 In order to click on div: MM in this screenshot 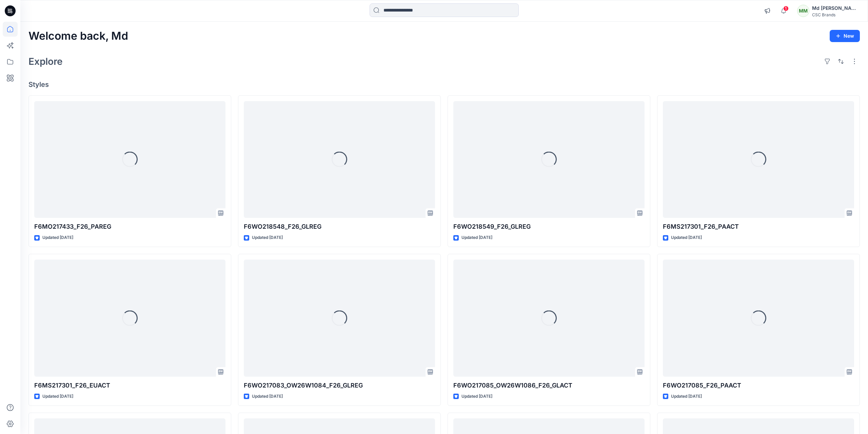, I will do `click(803, 11)`.